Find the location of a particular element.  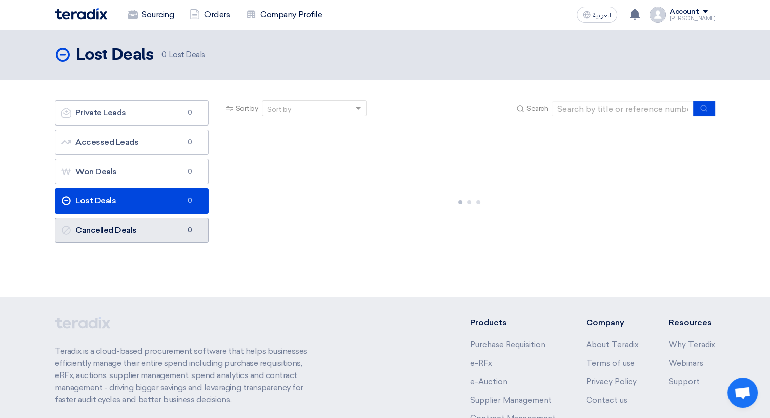

input: Search by title or reference number is located at coordinates (623, 109).